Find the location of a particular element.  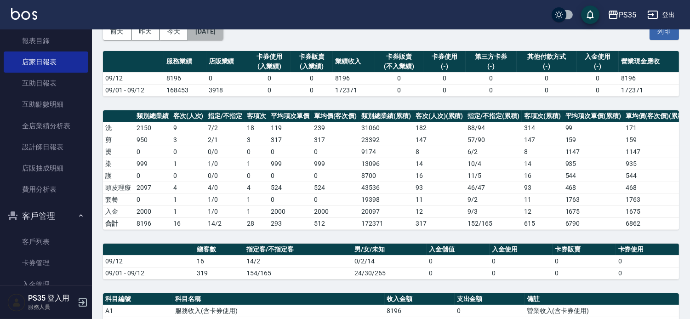

td: 23392 is located at coordinates (386, 140).